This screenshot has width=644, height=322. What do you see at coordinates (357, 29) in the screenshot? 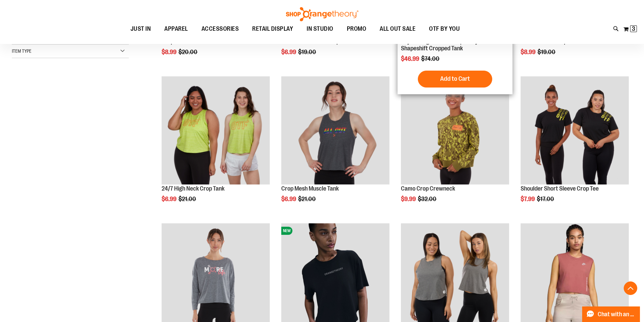
I see `span: PROMO` at bounding box center [357, 29].